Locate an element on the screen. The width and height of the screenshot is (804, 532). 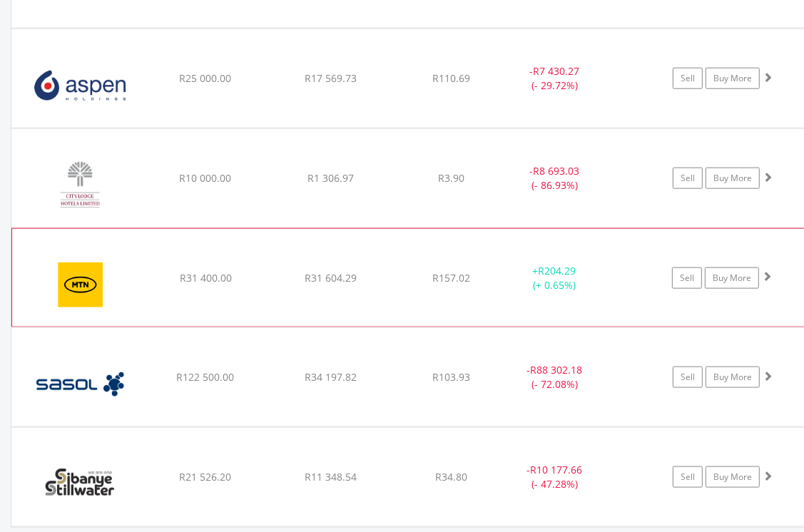
span: R10 177.66 is located at coordinates (555, 469).